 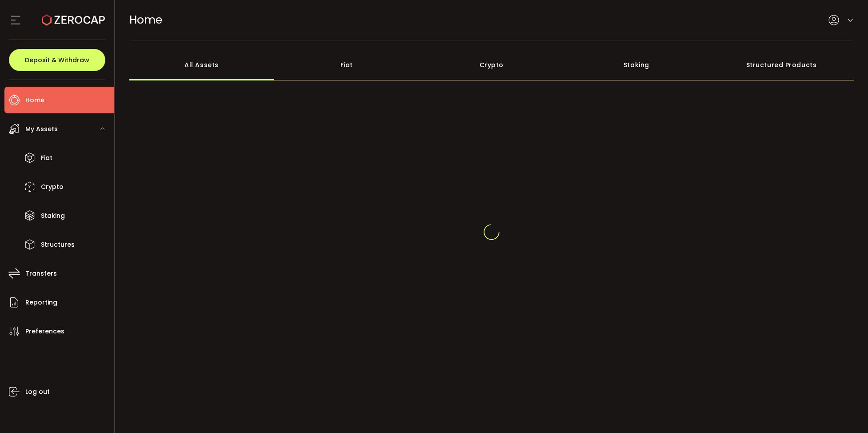 What do you see at coordinates (636, 65) in the screenshot?
I see `div: Staking` at bounding box center [636, 65].